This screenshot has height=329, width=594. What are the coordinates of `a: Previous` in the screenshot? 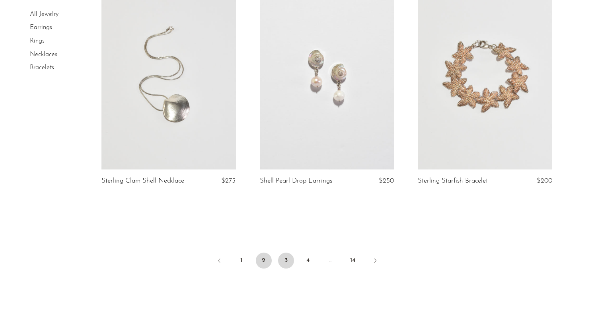 It's located at (219, 261).